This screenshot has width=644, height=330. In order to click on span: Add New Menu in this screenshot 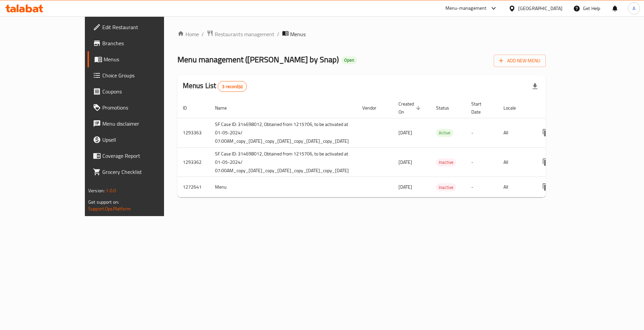, I will do `click(520, 61)`.